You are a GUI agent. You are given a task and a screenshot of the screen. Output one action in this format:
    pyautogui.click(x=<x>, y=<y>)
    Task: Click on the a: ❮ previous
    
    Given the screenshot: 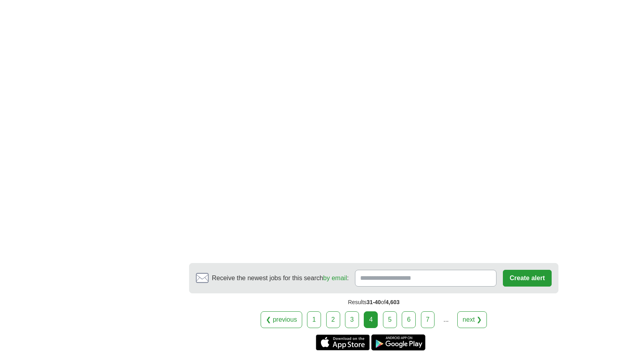 What is the action you would take?
    pyautogui.click(x=281, y=320)
    